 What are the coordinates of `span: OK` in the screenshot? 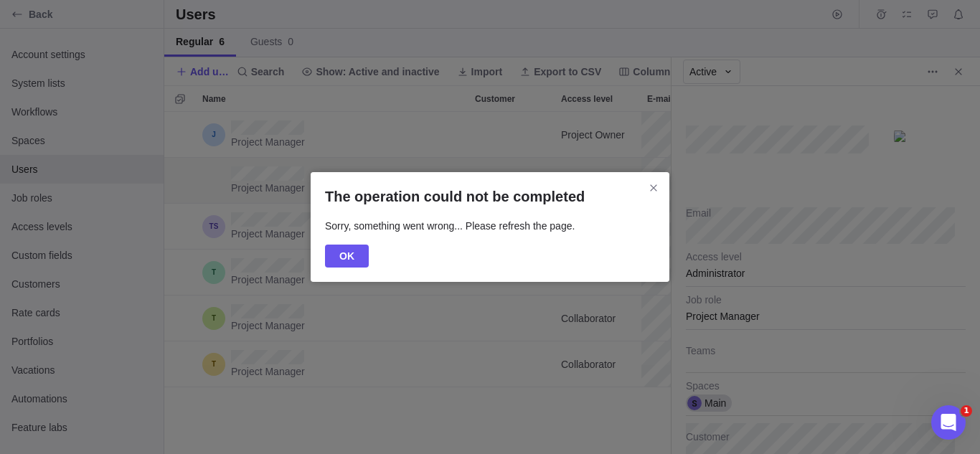 It's located at (347, 256).